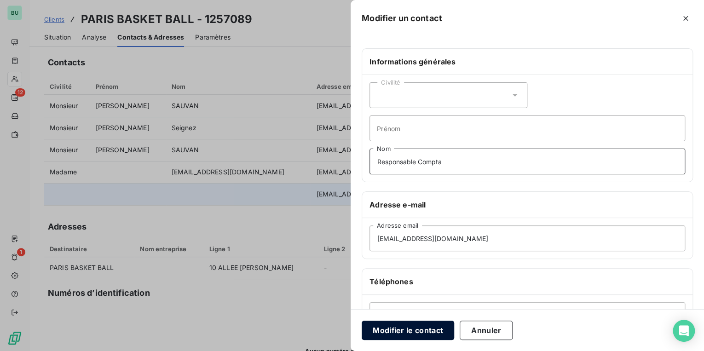  What do you see at coordinates (402, 18) in the screenshot?
I see `h5: Modifier un contact` at bounding box center [402, 18].